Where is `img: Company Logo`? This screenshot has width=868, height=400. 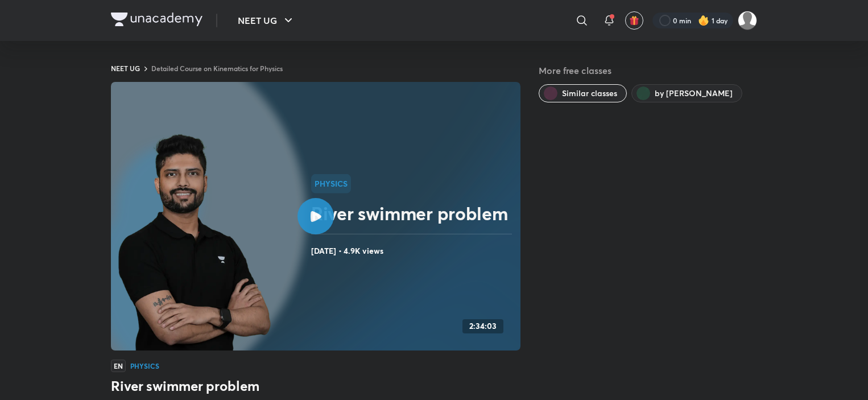 img: Company Logo is located at coordinates (157, 20).